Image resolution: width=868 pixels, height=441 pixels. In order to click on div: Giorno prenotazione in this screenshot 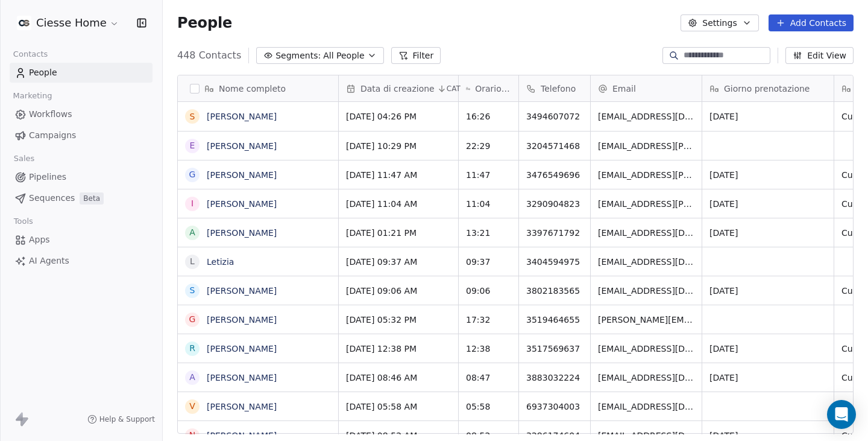, I will do `click(768, 88)`.